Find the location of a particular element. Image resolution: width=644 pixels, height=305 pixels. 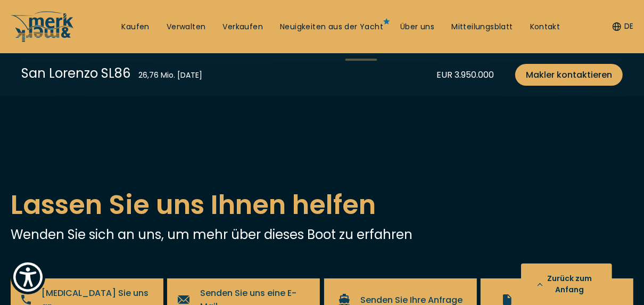

button: Show Accessibility Preferences is located at coordinates (28, 276).